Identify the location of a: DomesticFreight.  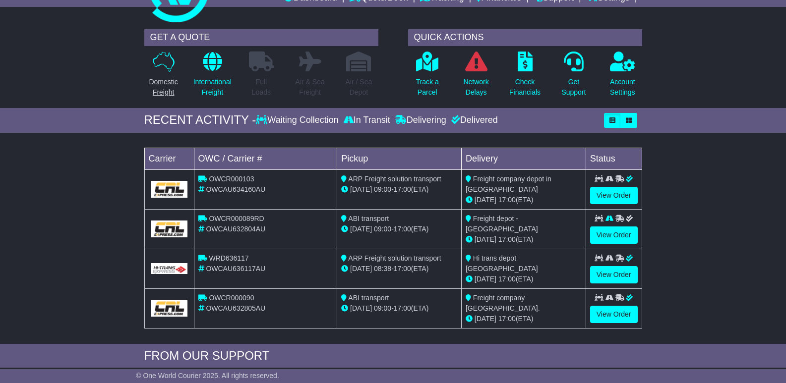
(163, 77).